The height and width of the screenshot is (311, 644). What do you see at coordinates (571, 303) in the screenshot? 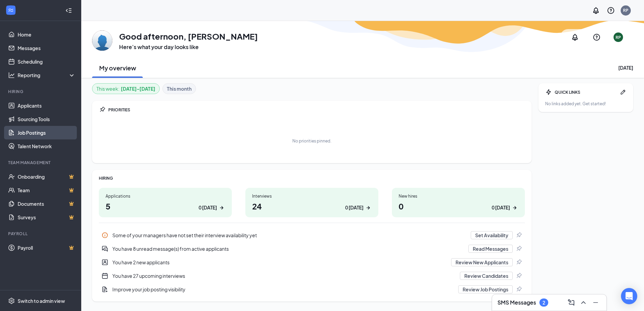
I see `svg: ComposeMessage` at bounding box center [571, 303].